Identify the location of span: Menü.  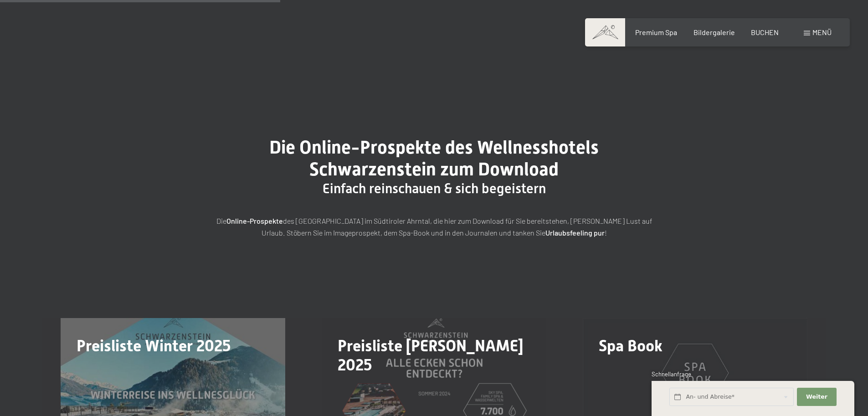
(822, 32).